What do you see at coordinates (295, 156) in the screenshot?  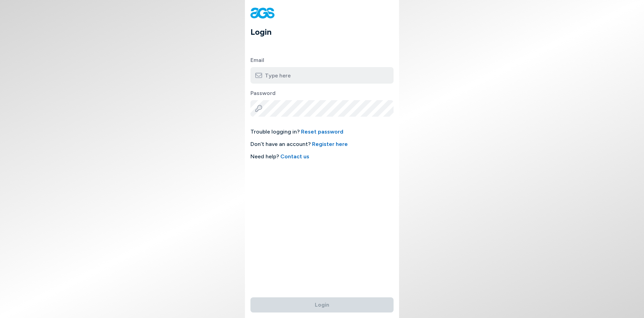 I see `a: Contact us` at bounding box center [295, 156].